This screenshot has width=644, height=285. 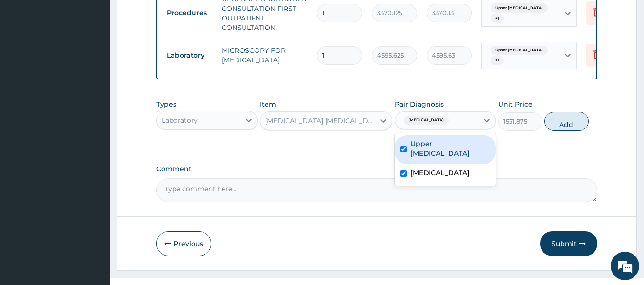 What do you see at coordinates (168, 16) in the screenshot?
I see `div: Minimize live chat window` at bounding box center [168, 16].